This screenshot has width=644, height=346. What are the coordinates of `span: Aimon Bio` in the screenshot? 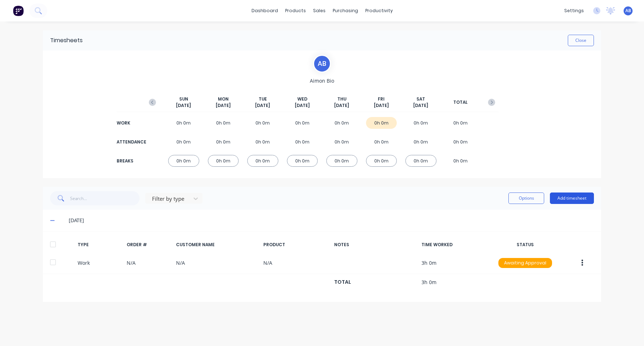 It's located at (322, 80).